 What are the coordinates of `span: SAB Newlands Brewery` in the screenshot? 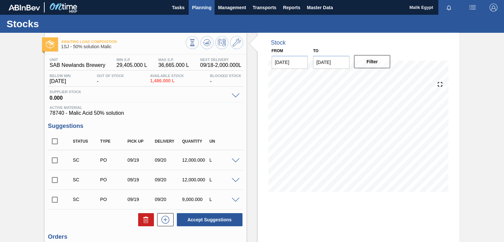 It's located at (78, 65).